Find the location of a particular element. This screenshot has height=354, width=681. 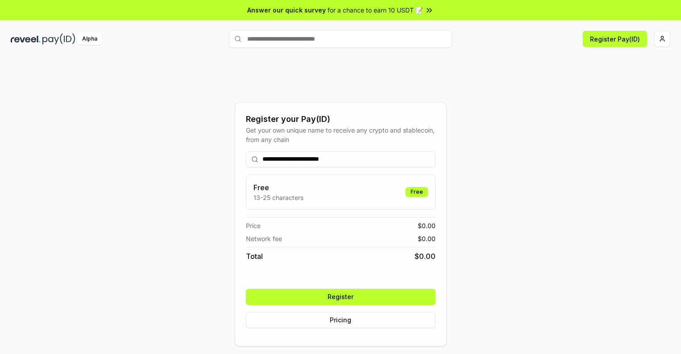

img: pay_id is located at coordinates (59, 39).